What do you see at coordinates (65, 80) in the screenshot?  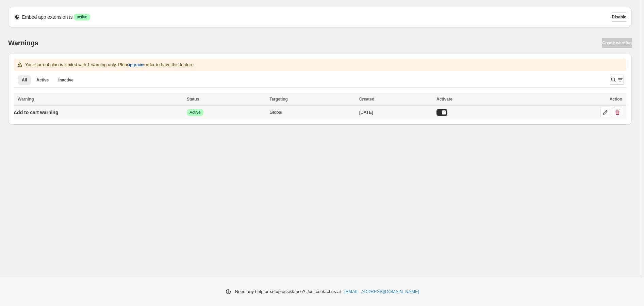 I see `span: Inactive` at bounding box center [65, 80].